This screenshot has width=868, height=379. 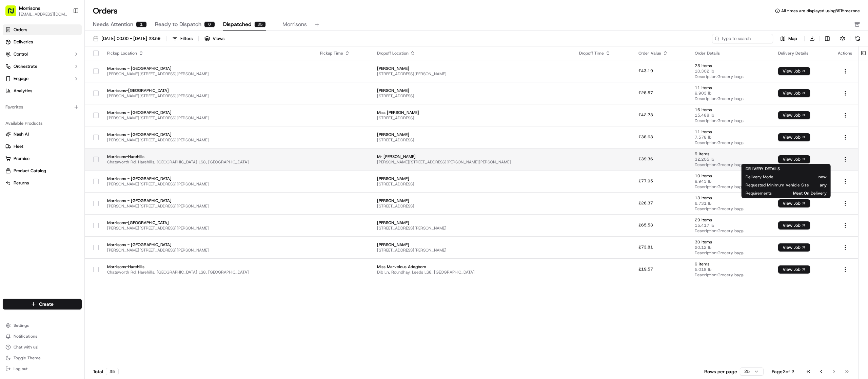 What do you see at coordinates (33, 102) in the screenshot?
I see `span: Knowledge Base` at bounding box center [33, 102].